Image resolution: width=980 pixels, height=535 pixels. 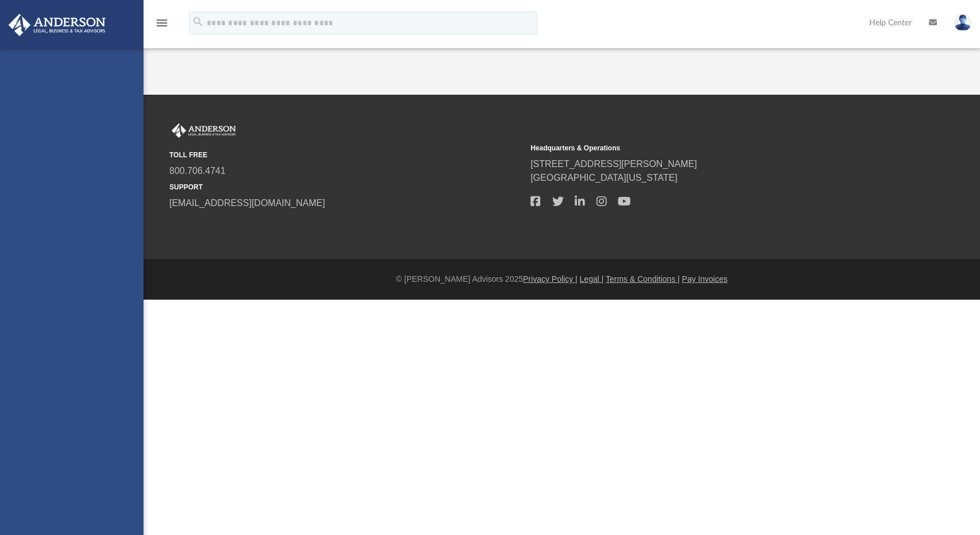 I want to click on a: Legal |, so click(x=591, y=279).